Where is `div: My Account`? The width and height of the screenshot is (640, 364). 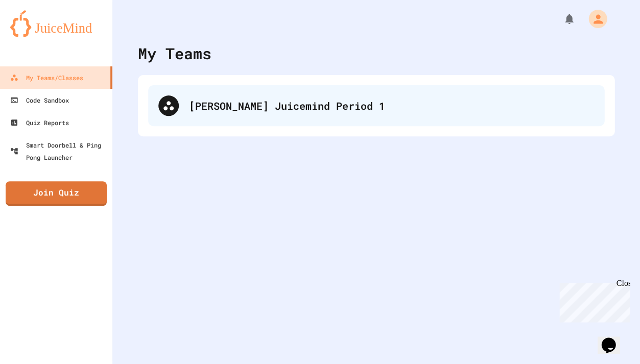
div: My Account is located at coordinates (594, 19).